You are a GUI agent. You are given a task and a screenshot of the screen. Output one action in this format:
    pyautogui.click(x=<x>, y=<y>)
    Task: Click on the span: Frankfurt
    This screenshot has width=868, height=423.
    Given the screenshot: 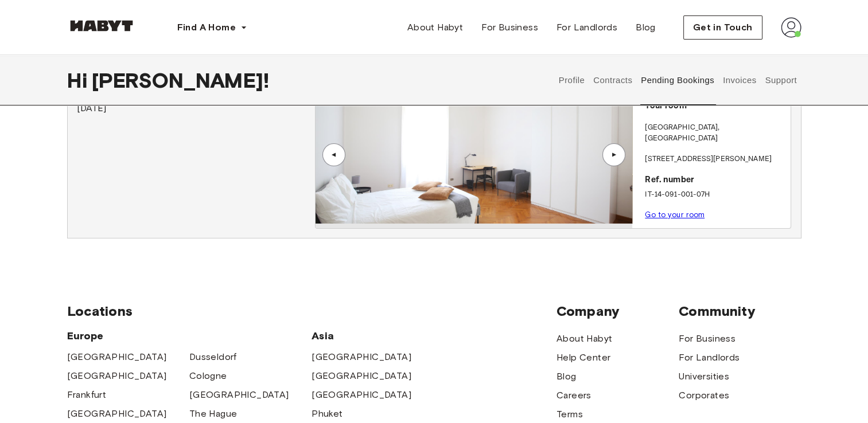 What is the action you would take?
    pyautogui.click(x=86, y=395)
    